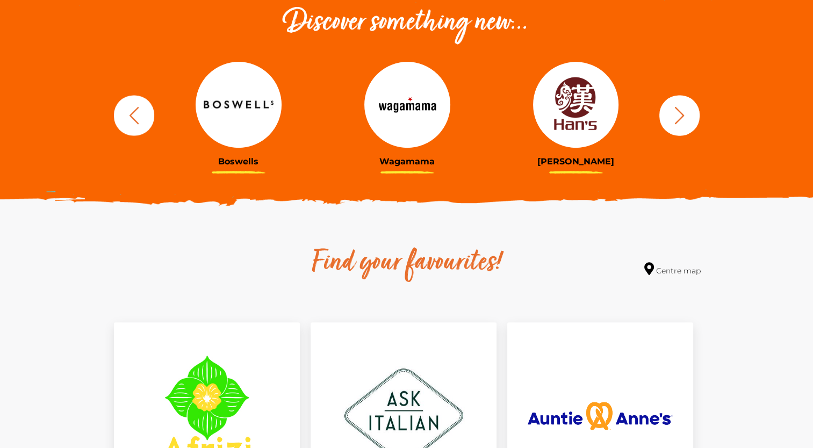 This screenshot has height=448, width=813. What do you see at coordinates (407, 161) in the screenshot?
I see `h3: Wagamama` at bounding box center [407, 161].